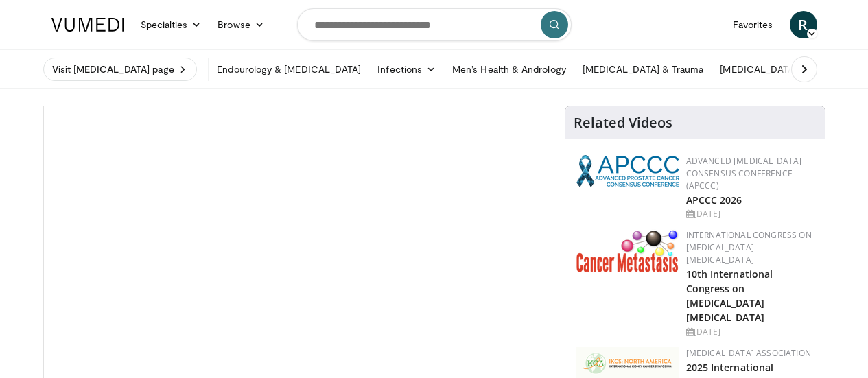 This screenshot has width=868, height=378. I want to click on a: R, so click(804, 25).